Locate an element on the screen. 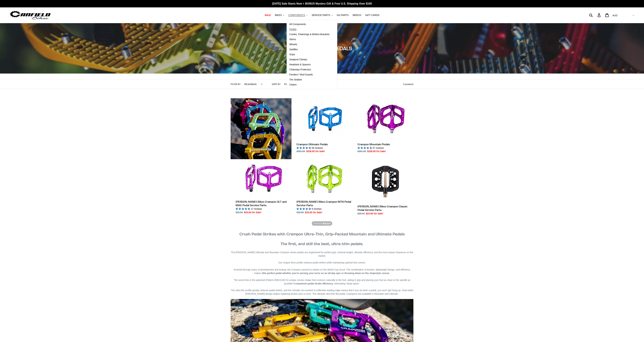 This screenshot has height=342, width=644. span: MERCH is located at coordinates (357, 15).